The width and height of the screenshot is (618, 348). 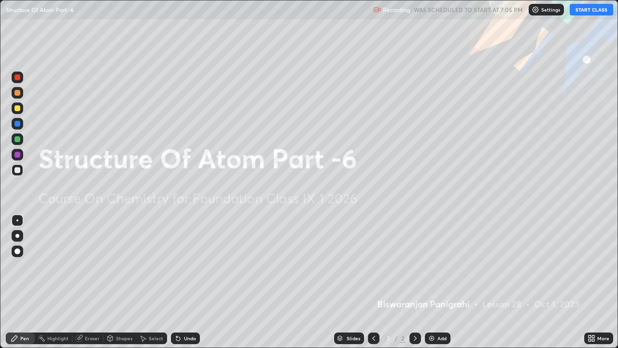 What do you see at coordinates (468, 10) in the screenshot?
I see `h5: WAS SCHEDULED TO START AT 7:05 PM` at bounding box center [468, 10].